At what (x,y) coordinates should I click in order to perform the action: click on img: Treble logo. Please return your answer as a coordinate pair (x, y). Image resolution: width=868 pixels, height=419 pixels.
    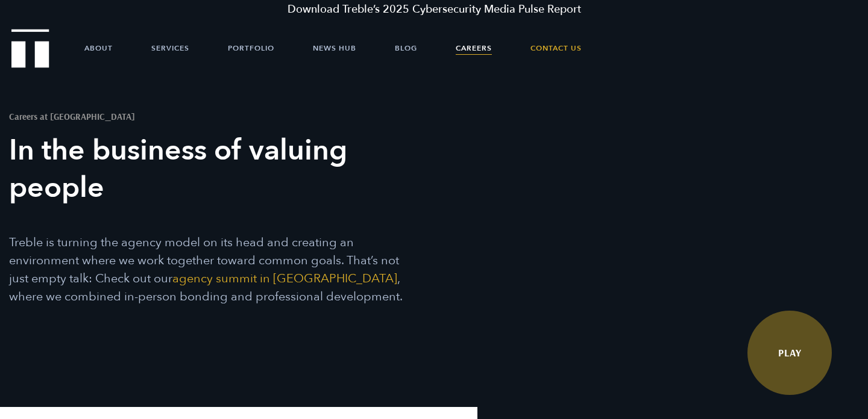
    Looking at the image, I should click on (30, 48).